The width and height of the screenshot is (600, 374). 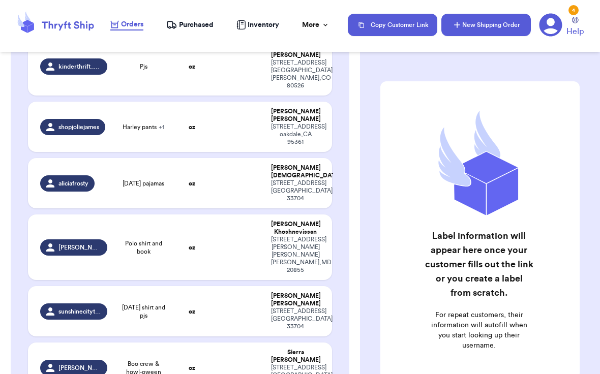 I want to click on div: 4, so click(x=573, y=10).